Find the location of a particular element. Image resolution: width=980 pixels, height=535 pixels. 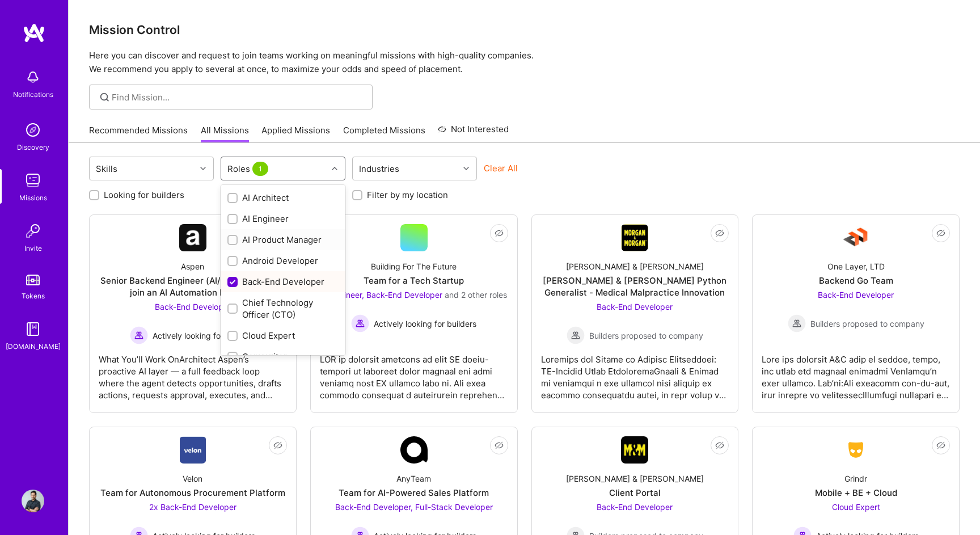

label: Looking for builders is located at coordinates (144, 194).